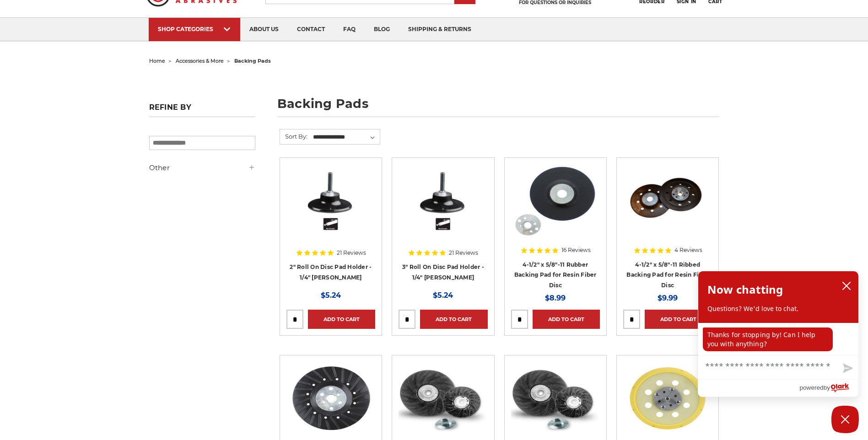 This screenshot has width=868, height=440. I want to click on img: 7" x 5/8"-11 Backing Pad for Semi-Flexible Discs, so click(443, 398).